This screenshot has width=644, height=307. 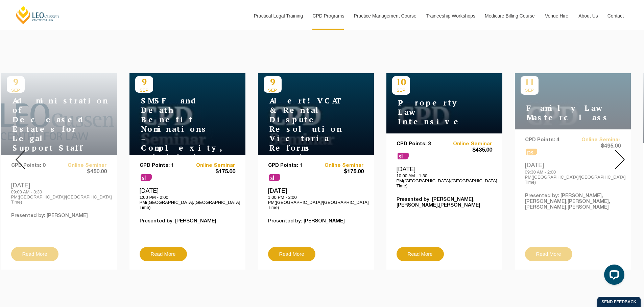 I want to click on a: Practice Management Course, so click(x=384, y=16).